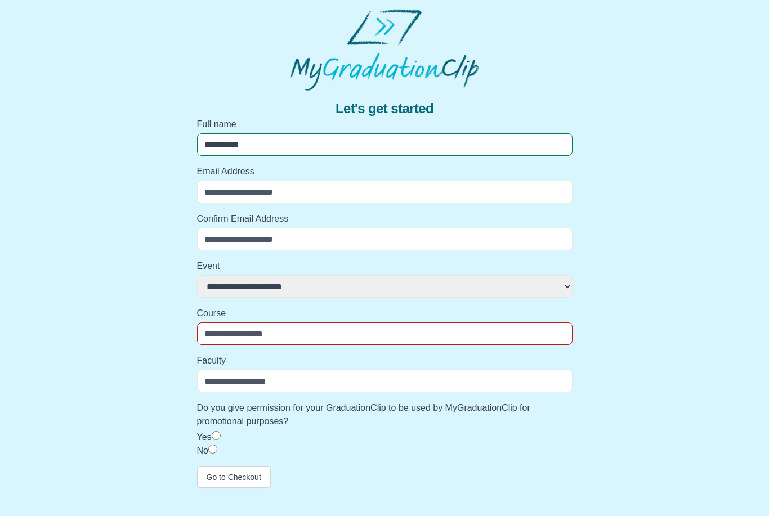  What do you see at coordinates (385, 361) in the screenshot?
I see `label: Faculty` at bounding box center [385, 361].